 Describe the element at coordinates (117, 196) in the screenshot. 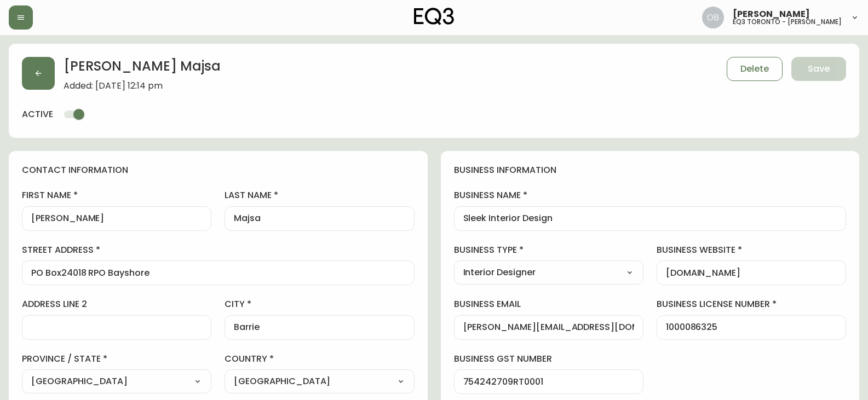

I see `label: first name` at that location.